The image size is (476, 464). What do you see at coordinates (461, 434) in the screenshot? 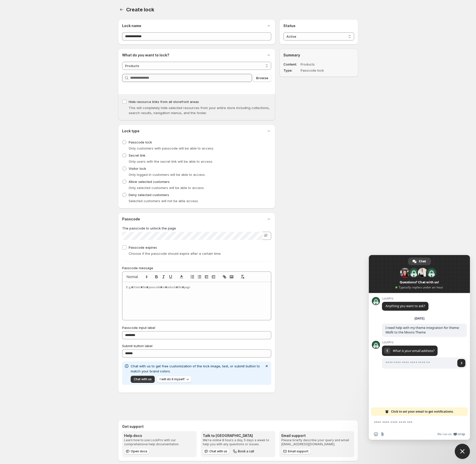
I see `span: Crisp` at bounding box center [461, 434].